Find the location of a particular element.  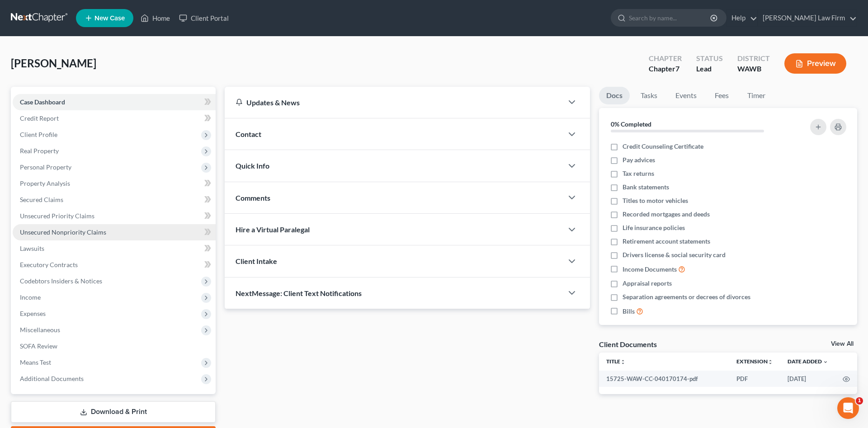

span: Unsecured Priority Claims is located at coordinates (57, 216).